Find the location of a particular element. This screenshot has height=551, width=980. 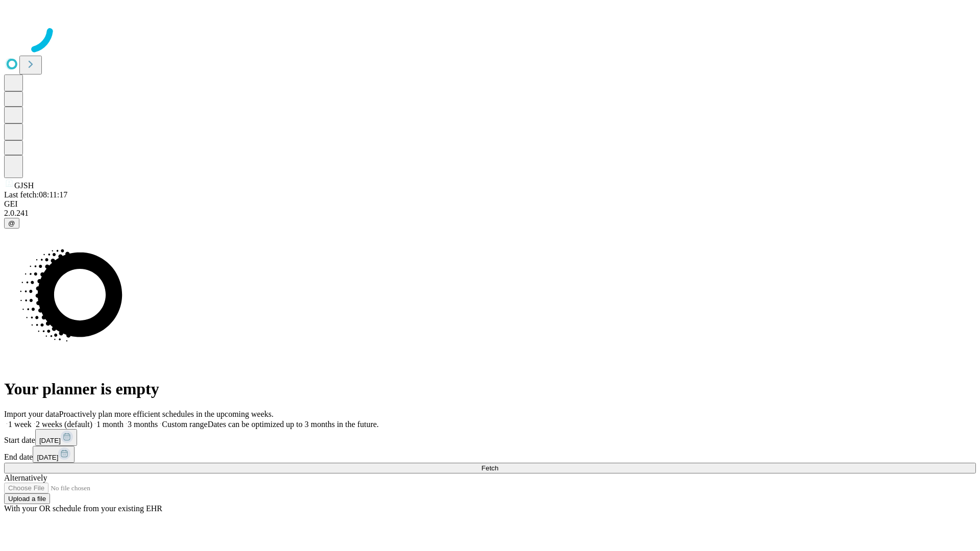

span: 3 months is located at coordinates (142, 424).